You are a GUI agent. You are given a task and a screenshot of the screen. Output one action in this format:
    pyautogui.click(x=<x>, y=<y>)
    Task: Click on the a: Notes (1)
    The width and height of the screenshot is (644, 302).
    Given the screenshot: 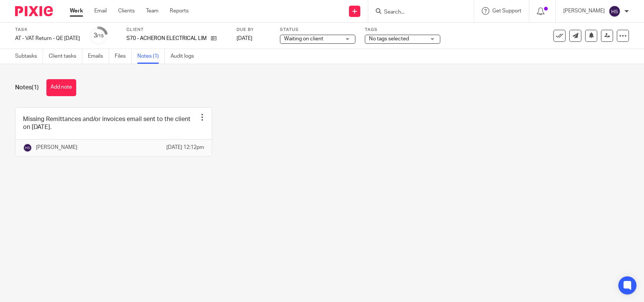 What is the action you would take?
    pyautogui.click(x=151, y=56)
    